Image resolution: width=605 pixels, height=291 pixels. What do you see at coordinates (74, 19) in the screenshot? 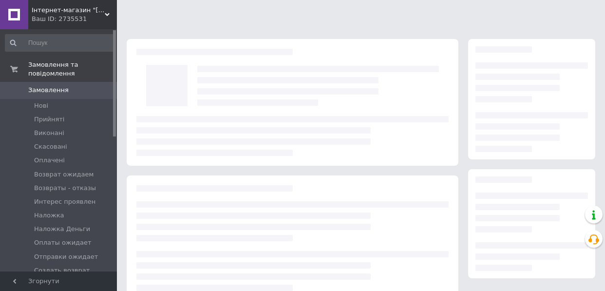
I see `div: Ваш ID: 2735531` at bounding box center [74, 19].